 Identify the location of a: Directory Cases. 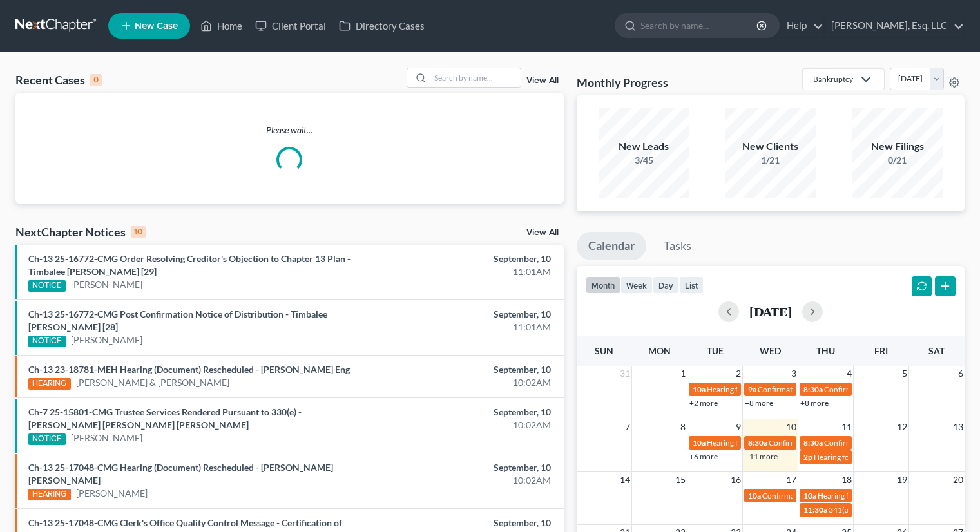
(382, 26).